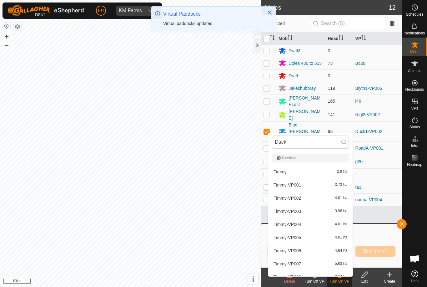 The image size is (427, 287). Describe the element at coordinates (295, 51) in the screenshot. I see `div: Draft3` at that location.